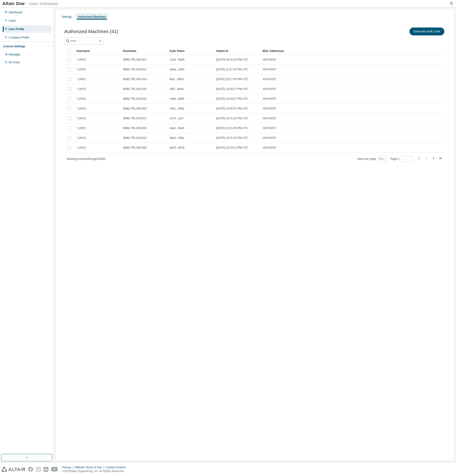  Describe the element at coordinates (177, 60) in the screenshot. I see `span: 12ad...8bd5` at that location.